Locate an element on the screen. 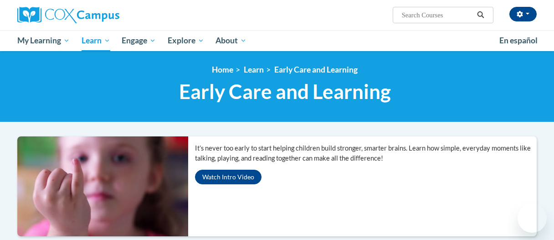 This screenshot has width=554, height=240. span: Engage is located at coordinates (139, 41).